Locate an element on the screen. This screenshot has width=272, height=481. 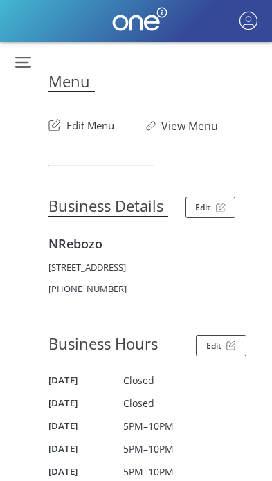
img: Link is located at coordinates (154, 126).